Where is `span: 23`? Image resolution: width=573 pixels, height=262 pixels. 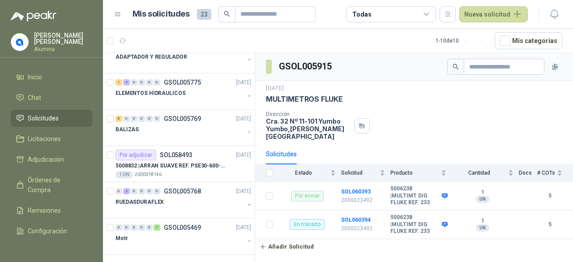 span: 23 is located at coordinates (204, 14).